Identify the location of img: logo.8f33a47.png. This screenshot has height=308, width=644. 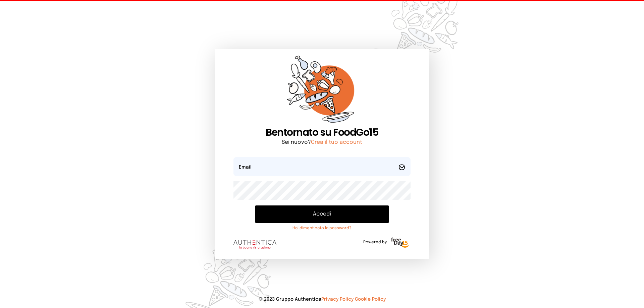
(255, 244).